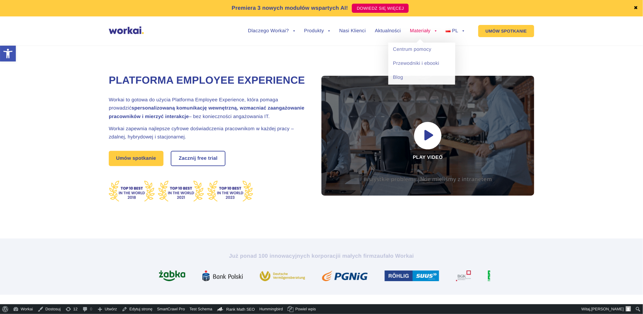 This screenshot has height=314, width=643. Describe the element at coordinates (388, 31) in the screenshot. I see `a: Aktualności` at that location.